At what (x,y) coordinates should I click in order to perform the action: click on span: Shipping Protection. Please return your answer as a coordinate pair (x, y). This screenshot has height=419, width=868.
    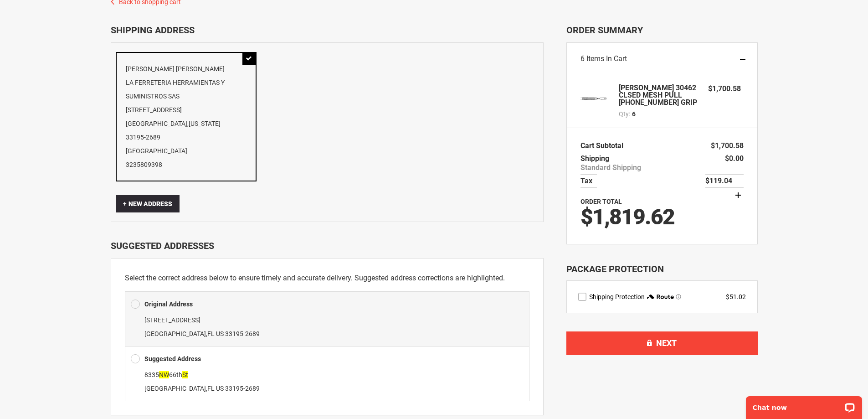
    Looking at the image, I should click on (617, 296).